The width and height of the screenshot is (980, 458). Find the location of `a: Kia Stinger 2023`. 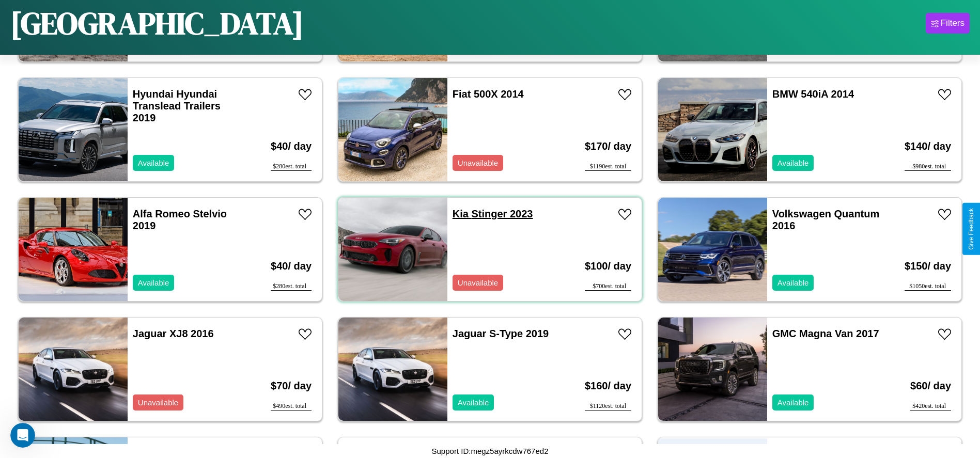

a: Kia Stinger 2023 is located at coordinates (493, 214).